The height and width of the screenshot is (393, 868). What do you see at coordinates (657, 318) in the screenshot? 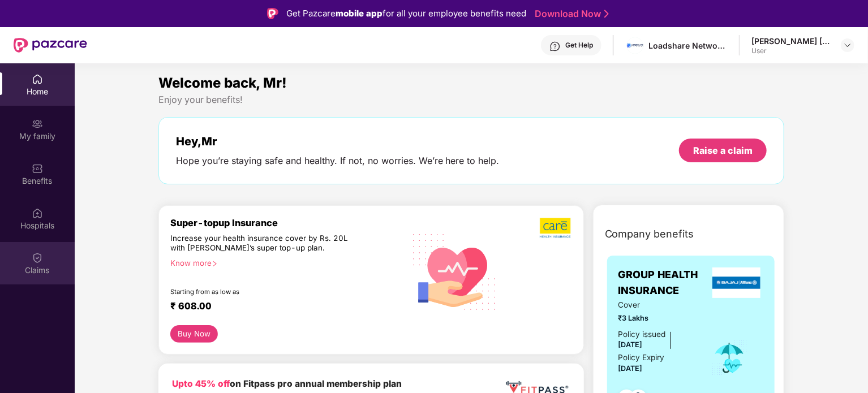
I see `span: ₹3 Lakhs` at bounding box center [657, 318].